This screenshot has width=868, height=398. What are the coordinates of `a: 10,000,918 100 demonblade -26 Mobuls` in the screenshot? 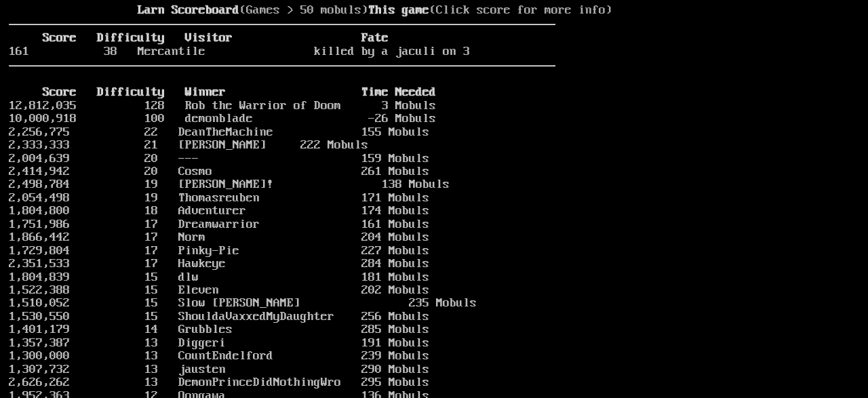 It's located at (222, 119).